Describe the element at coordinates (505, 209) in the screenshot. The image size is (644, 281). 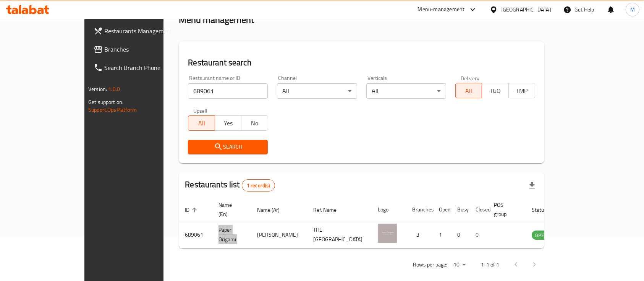
I see `span: POS group` at that location.